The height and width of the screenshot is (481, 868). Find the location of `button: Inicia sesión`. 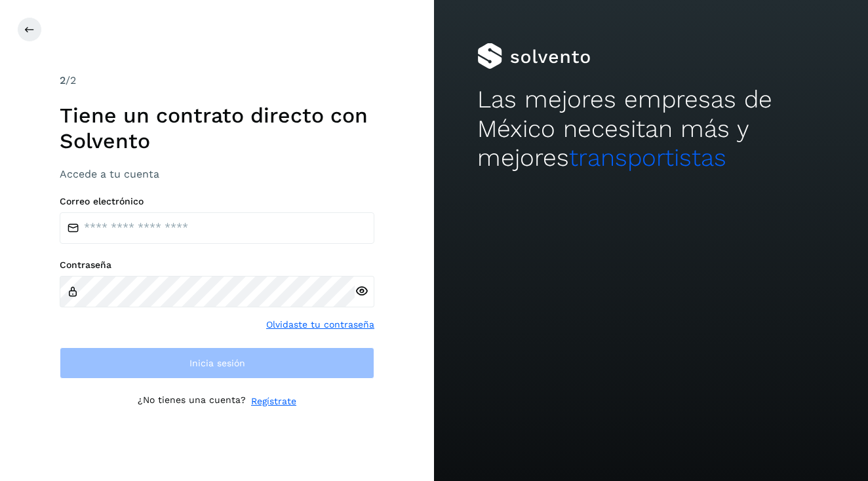

button: Inicia sesión is located at coordinates (217, 363).